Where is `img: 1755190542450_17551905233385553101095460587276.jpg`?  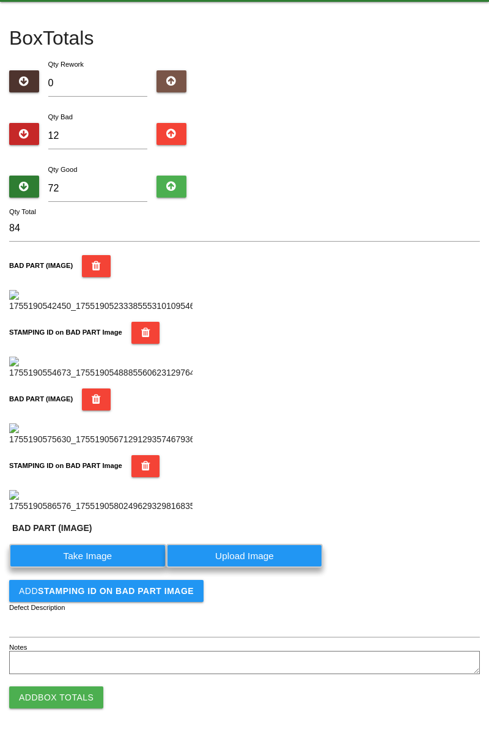 img: 1755190542450_17551905233385553101095460587276.jpg is located at coordinates (101, 301).